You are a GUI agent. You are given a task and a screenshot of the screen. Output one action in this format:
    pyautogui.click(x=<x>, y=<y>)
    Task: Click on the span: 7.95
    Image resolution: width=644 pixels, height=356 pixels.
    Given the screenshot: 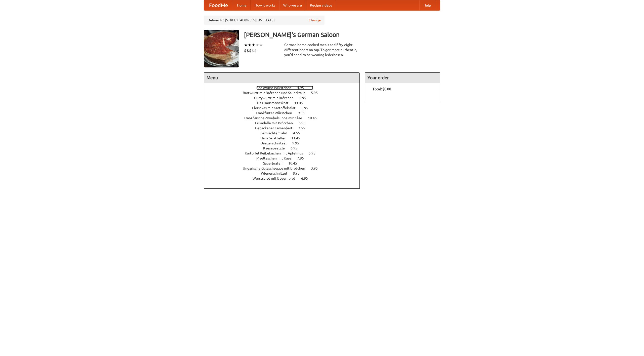 What is the action you would take?
    pyautogui.click(x=303, y=158)
    